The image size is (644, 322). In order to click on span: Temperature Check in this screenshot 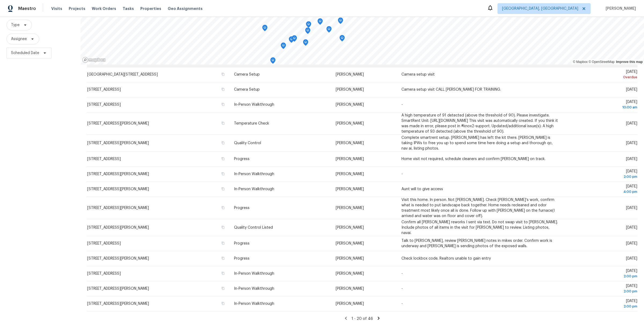, I will do `click(251, 123)`.